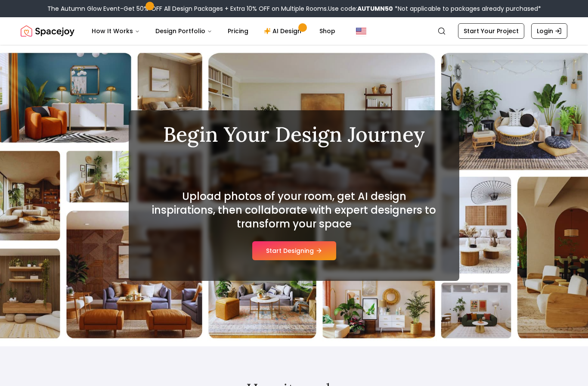 This screenshot has width=588, height=386. I want to click on nav: Main, so click(214, 31).